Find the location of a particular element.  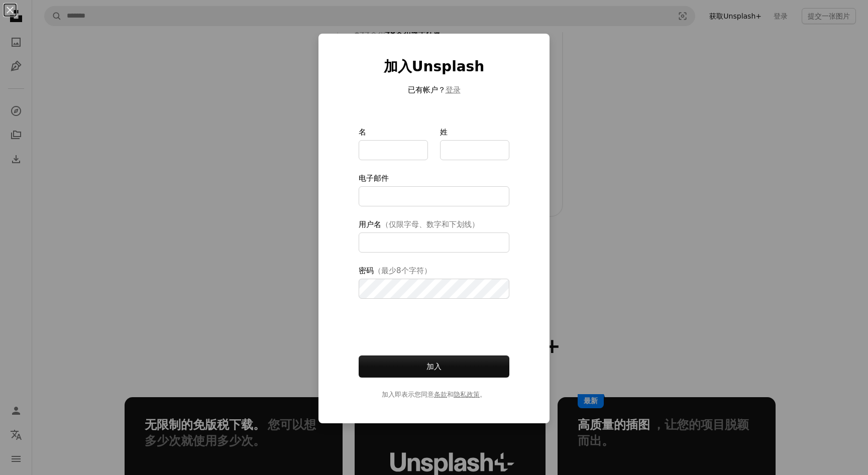

input: 名 is located at coordinates (394, 150).